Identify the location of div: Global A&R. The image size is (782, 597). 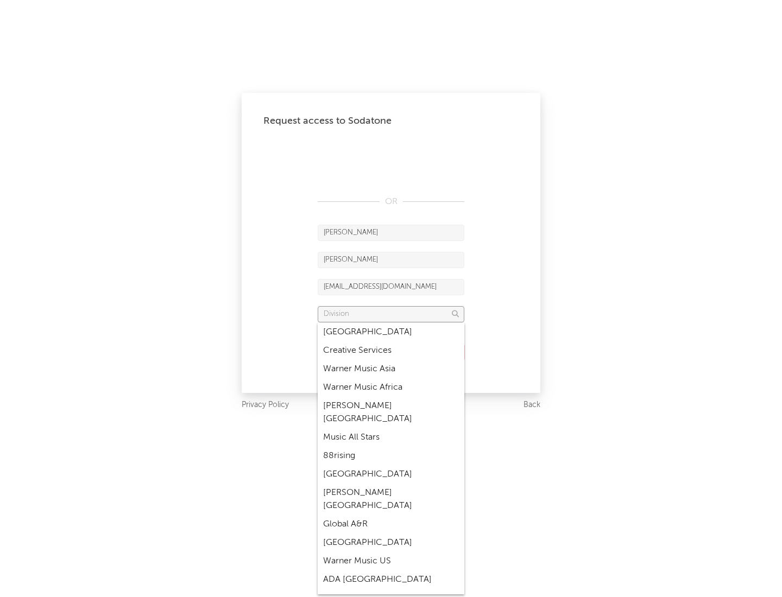
(391, 524).